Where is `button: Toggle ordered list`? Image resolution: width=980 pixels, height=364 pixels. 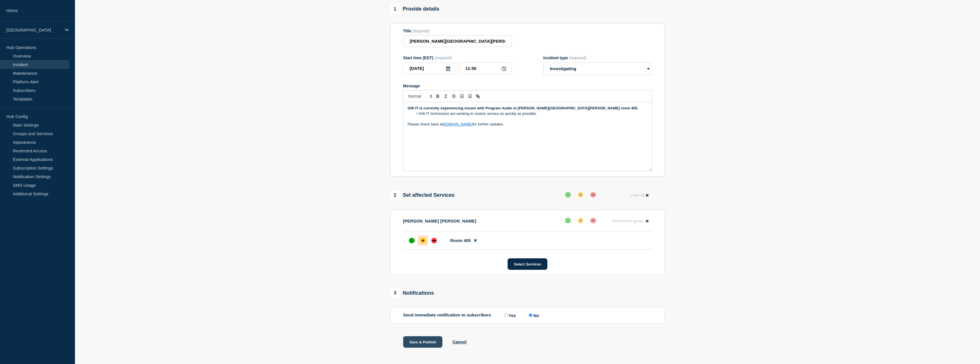
button: Toggle ordered list is located at coordinates (462, 96).